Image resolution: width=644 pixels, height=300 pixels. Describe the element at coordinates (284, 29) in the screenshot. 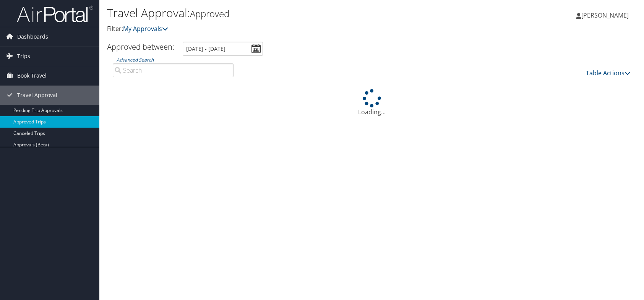

I see `p: Filter:` at that location.